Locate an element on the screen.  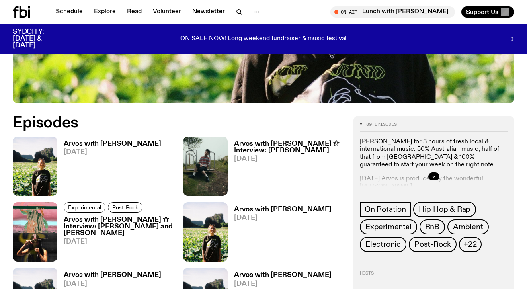
span: 89 episodes is located at coordinates (381, 124).